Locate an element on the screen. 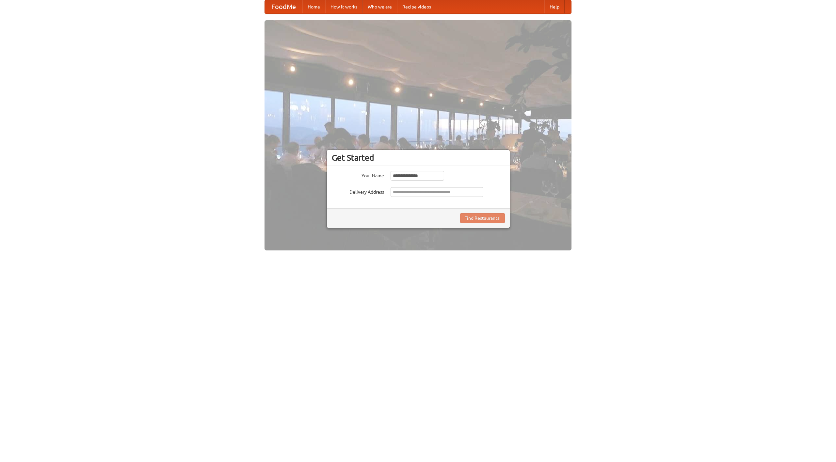  a: How it works is located at coordinates (344, 7).